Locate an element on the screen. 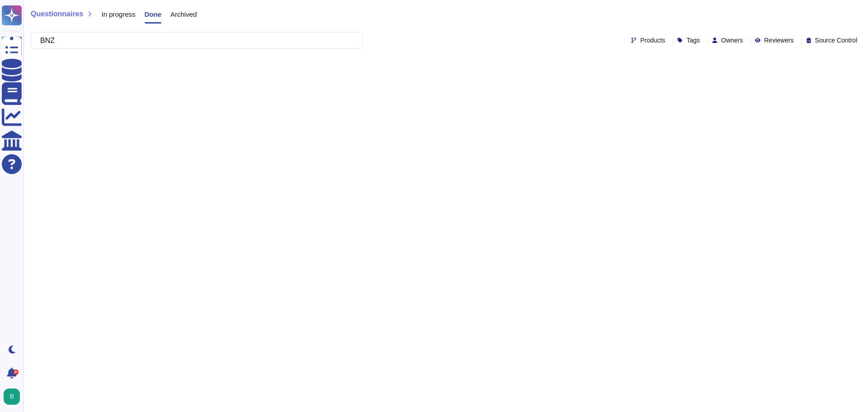 The width and height of the screenshot is (868, 412). span: Tags is located at coordinates (693, 40).